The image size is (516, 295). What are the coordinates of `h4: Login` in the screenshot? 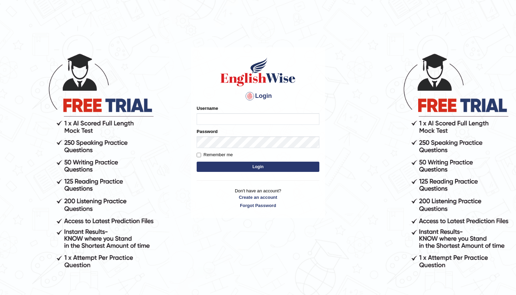 It's located at (258, 96).